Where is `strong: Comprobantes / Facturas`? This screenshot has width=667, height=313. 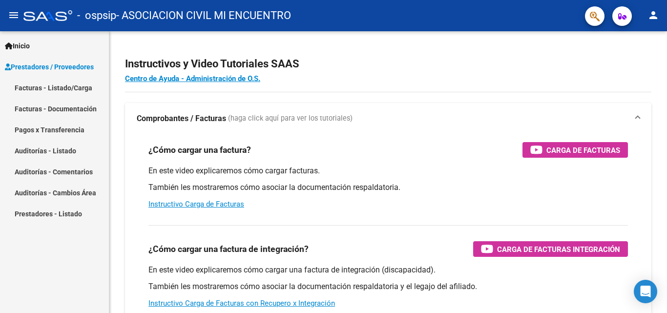
strong: Comprobantes / Facturas is located at coordinates (181, 119).